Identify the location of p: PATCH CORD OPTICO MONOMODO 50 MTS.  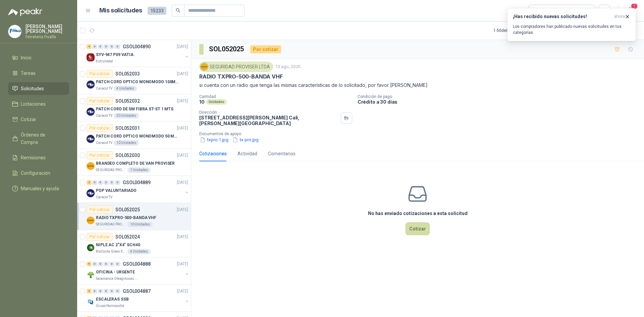
(138, 136).